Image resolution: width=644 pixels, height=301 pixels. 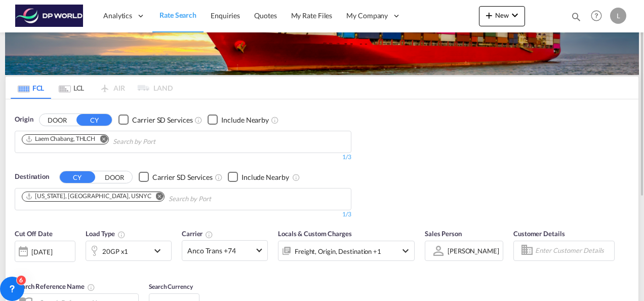 What do you see at coordinates (576, 19) in the screenshot?
I see `div: icon-magnify` at bounding box center [576, 19].